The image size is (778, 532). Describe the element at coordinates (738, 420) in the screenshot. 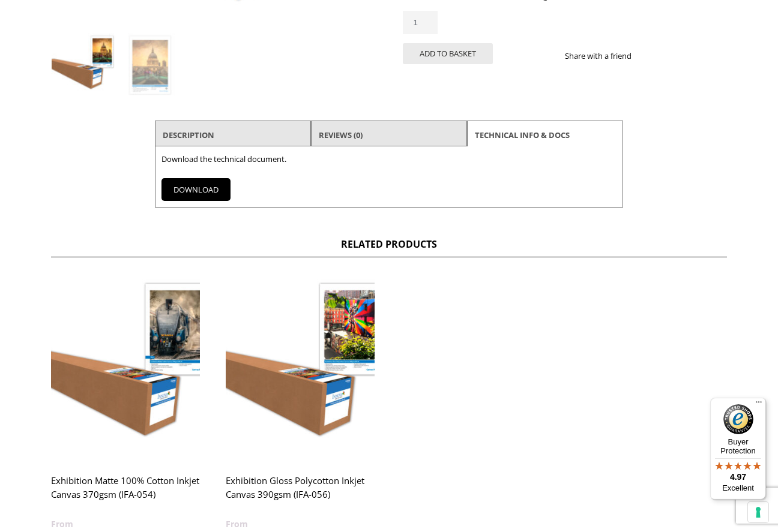

I see `img: Trusted Shops Trustmark` at that location.